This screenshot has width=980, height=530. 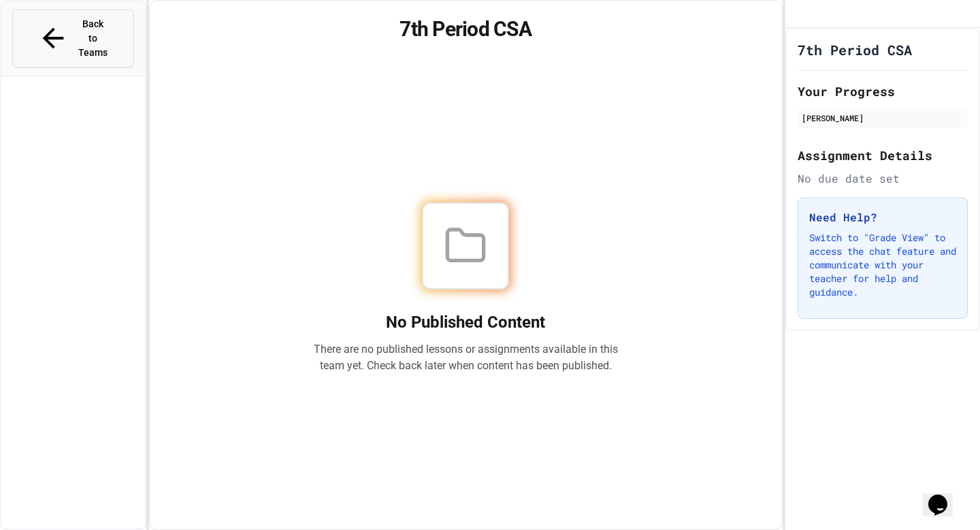 I want to click on p: Switch to "Grade View" to access the chat feature and communicate with your teacher for help and ..., so click(x=882, y=265).